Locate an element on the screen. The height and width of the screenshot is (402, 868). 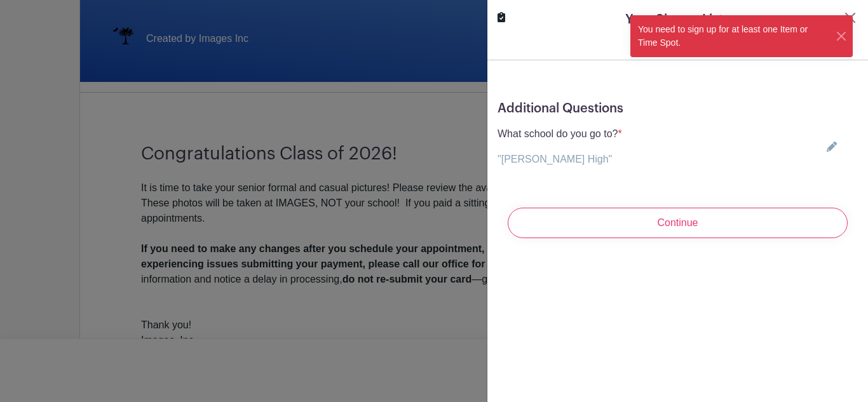
p: What school do you go to? is located at coordinates (560, 134).